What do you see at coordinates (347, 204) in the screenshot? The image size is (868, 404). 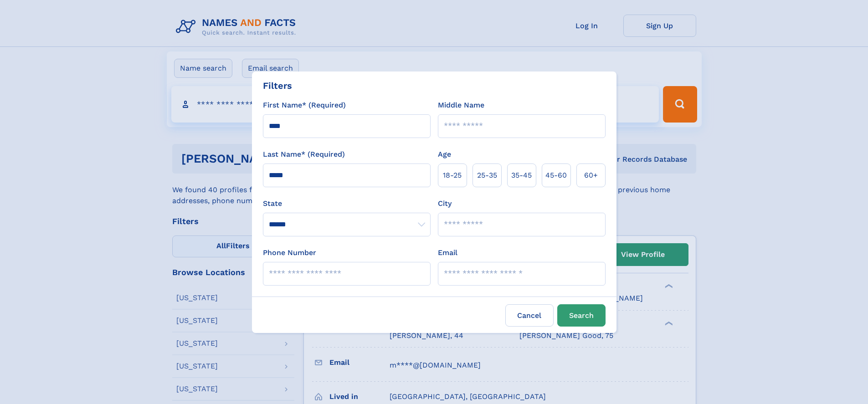 I see `label: State` at bounding box center [347, 204].